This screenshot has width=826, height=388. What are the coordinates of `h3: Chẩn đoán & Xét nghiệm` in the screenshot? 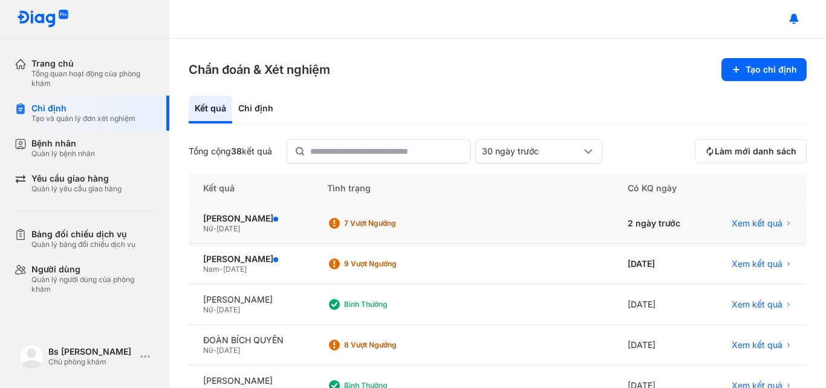 It's located at (259, 70).